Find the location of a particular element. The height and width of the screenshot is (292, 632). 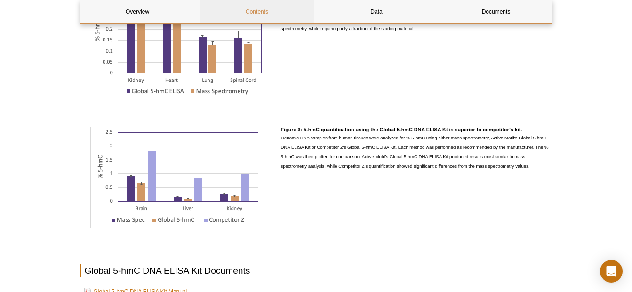

a: Documents is located at coordinates (496, 12).